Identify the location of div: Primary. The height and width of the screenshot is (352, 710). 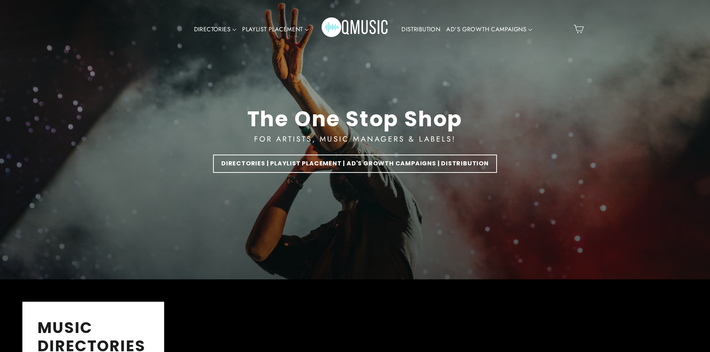
(355, 29).